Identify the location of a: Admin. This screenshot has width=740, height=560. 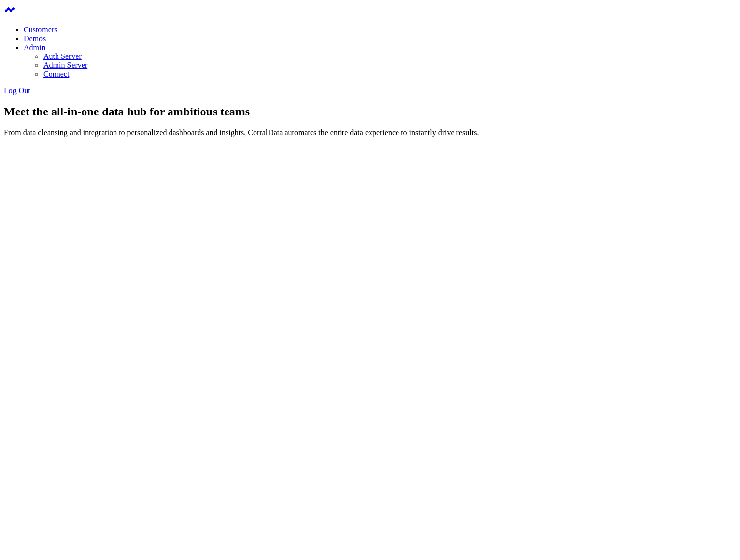
(34, 47).